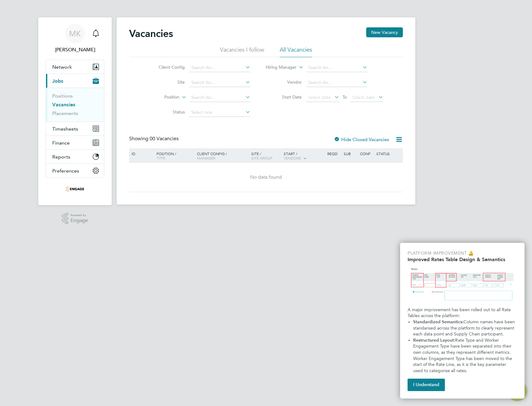 This screenshot has height=406, width=532. Describe the element at coordinates (62, 156) in the screenshot. I see `span: Reports` at that location.